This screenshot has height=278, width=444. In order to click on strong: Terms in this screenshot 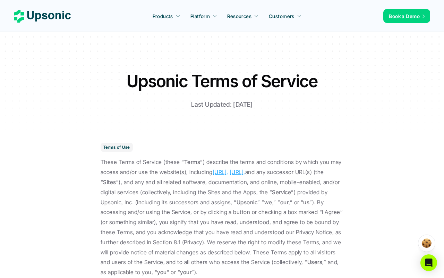, I will do `click(192, 162)`.